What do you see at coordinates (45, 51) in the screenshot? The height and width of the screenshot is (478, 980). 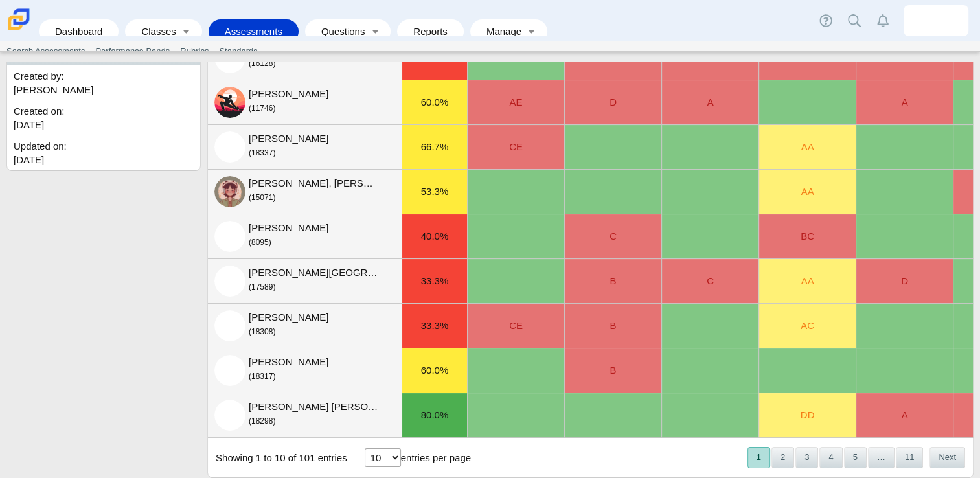 I see `a: Search Assessments` at bounding box center [45, 51].